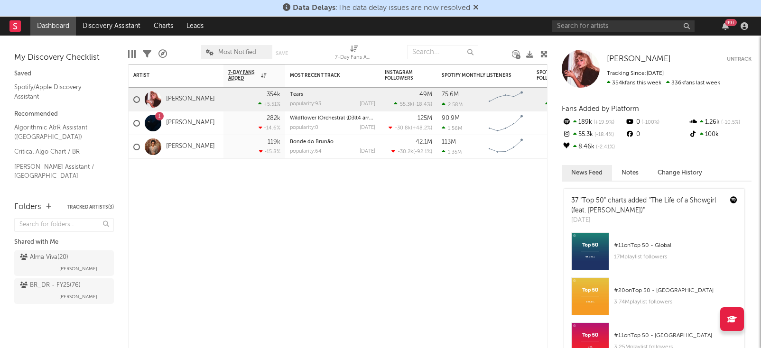 This screenshot has height=348, width=761. Describe the element at coordinates (675, 257) in the screenshot. I see `div: 17M playlist followers` at that location.